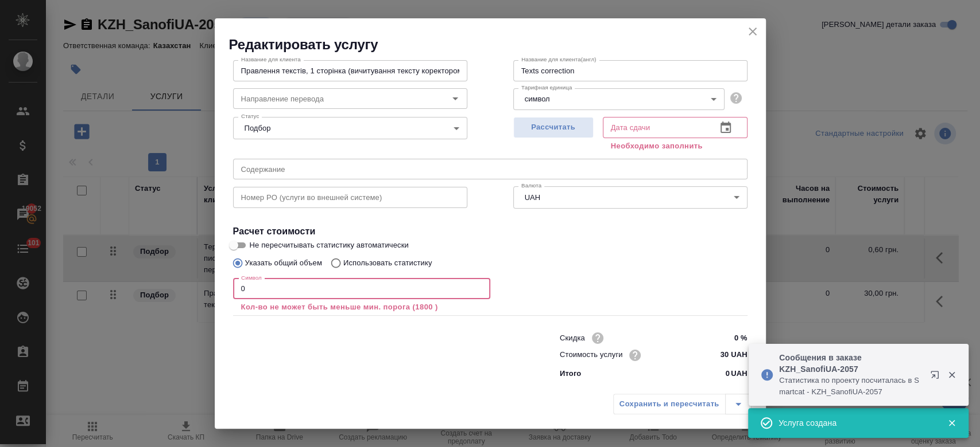 The image size is (980, 447). Describe the element at coordinates (361, 307) in the screenshot. I see `p: Кол-во не может быть меньше мин. порога (1800 )` at that location.